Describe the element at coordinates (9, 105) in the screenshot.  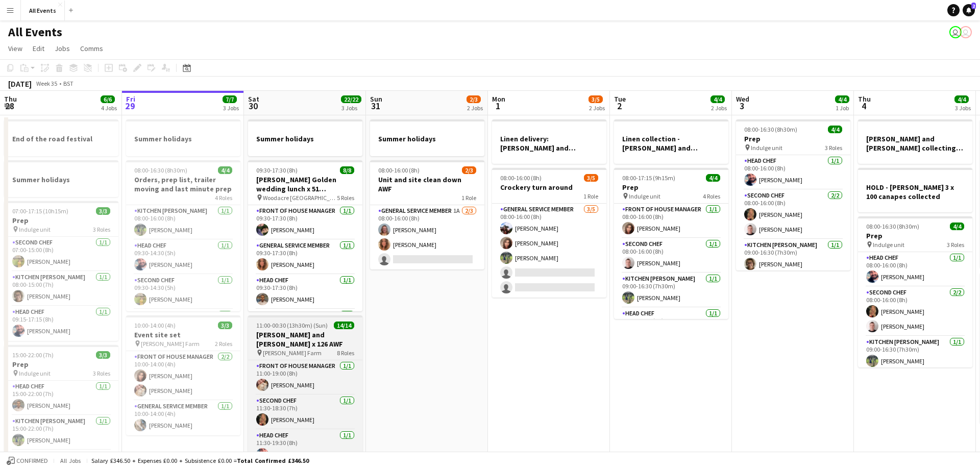
I see `span: 28` at that location.